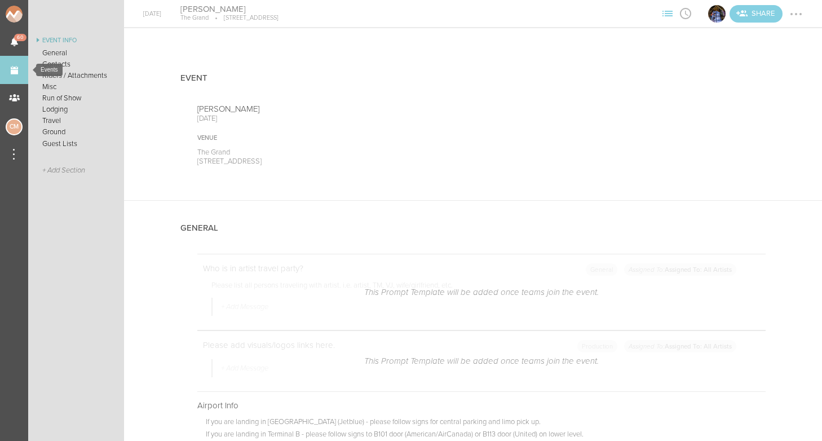  What do you see at coordinates (194, 78) in the screenshot?
I see `h4: Event` at bounding box center [194, 78].